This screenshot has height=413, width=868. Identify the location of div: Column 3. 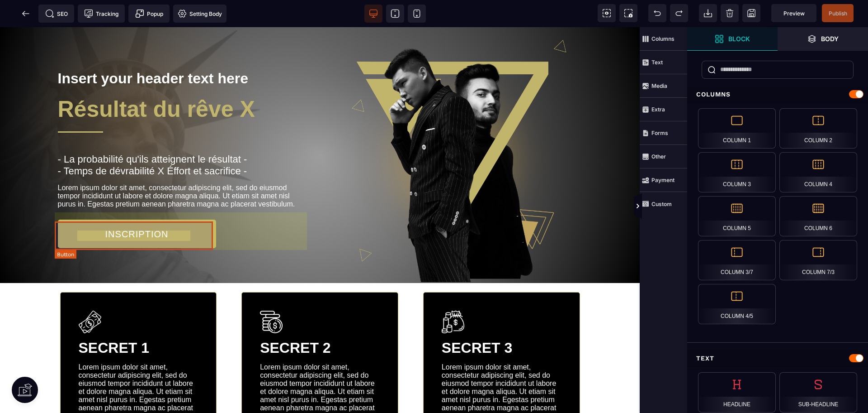
(737, 172).